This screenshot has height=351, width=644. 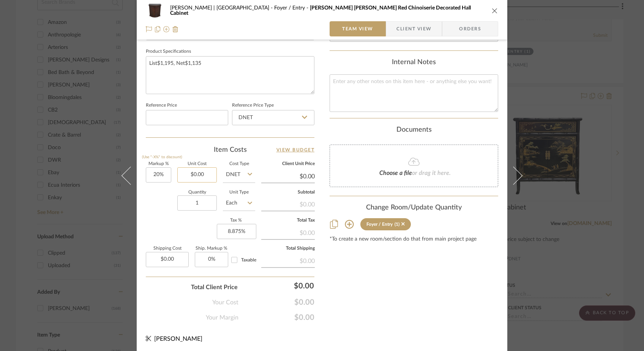 What do you see at coordinates (295, 150) in the screenshot?
I see `a: View Budget` at bounding box center [295, 150].